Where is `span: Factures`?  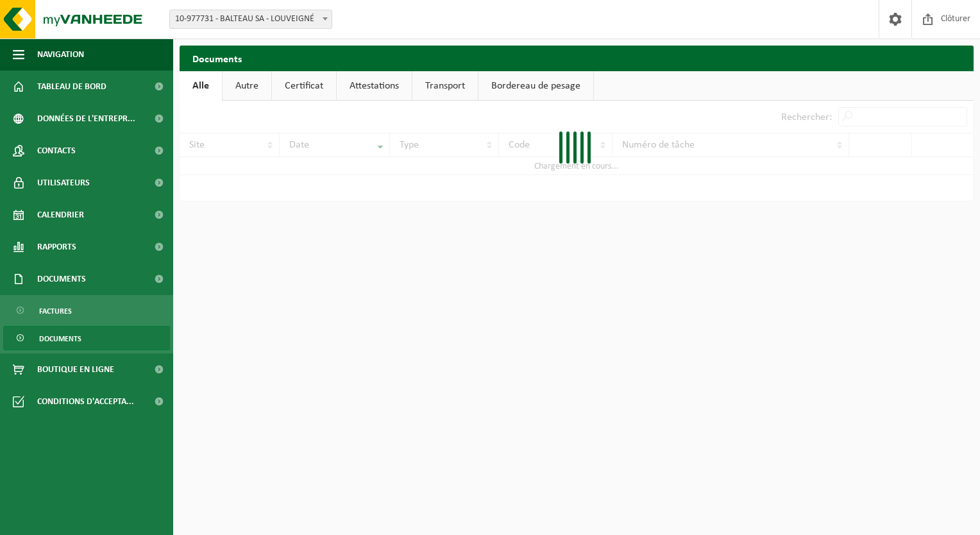 span: Factures is located at coordinates (55, 311).